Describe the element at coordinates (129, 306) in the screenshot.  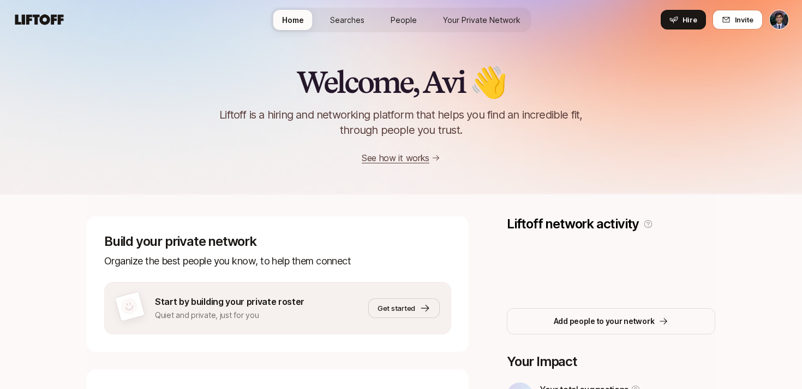
I see `img: default-avatar.svg` at that location.